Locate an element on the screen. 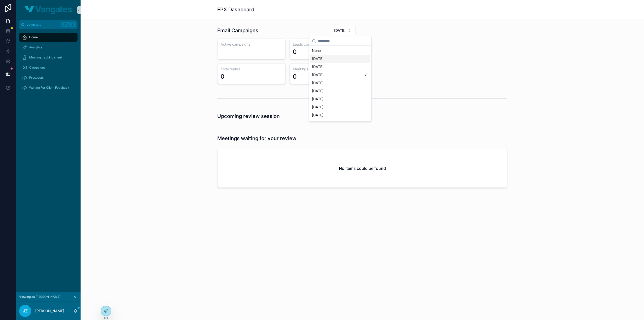 Image resolution: width=644 pixels, height=320 pixels. h3: Meetings booked this month is located at coordinates (324, 69).